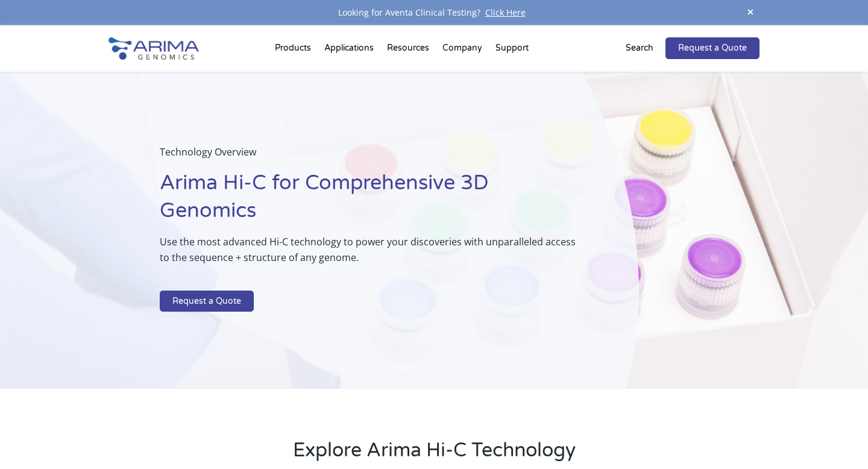 This screenshot has height=469, width=868. Describe the element at coordinates (153, 48) in the screenshot. I see `img: Arima-Genomics-logo` at that location.